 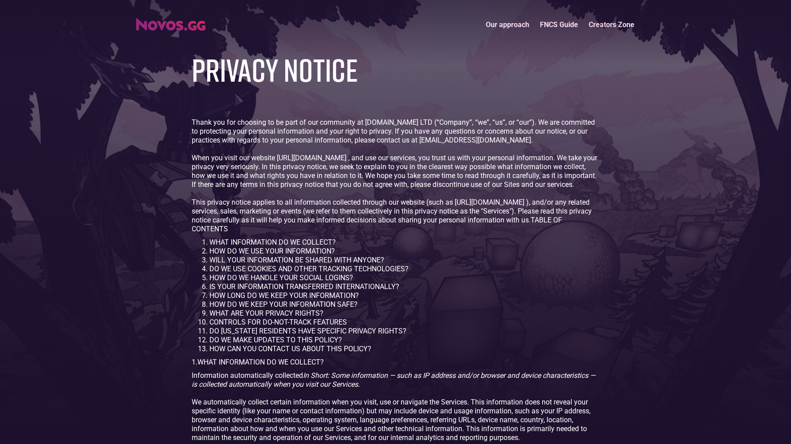 I want to click on a: WHAT INFORMATION DO WE COLLECT?, so click(x=272, y=242).